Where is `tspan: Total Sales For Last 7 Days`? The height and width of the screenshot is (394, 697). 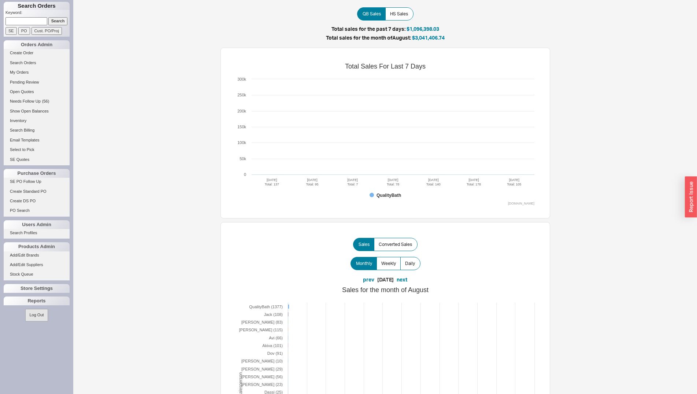
tspan: Total Sales For Last 7 Days is located at coordinates (385, 66).